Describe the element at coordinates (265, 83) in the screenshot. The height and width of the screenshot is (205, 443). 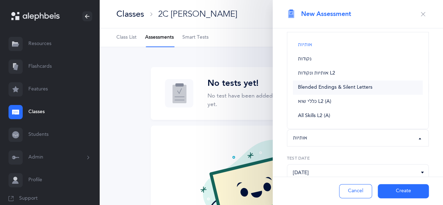
I see `h3: No tests yet!` at that location.